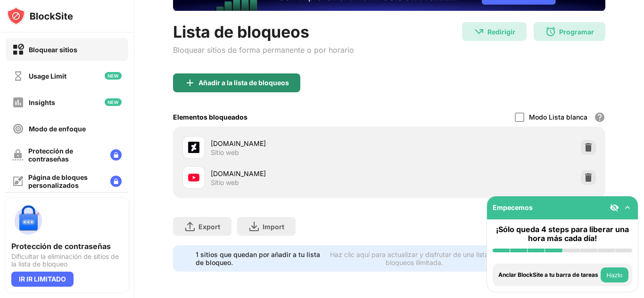 This screenshot has height=298, width=644. What do you see at coordinates (512, 207) in the screenshot?
I see `div: Empecemos` at bounding box center [512, 207].